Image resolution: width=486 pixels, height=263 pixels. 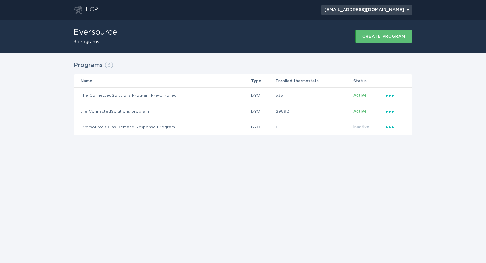 What do you see at coordinates (88, 65) in the screenshot?
I see `h2: Programs` at bounding box center [88, 65].